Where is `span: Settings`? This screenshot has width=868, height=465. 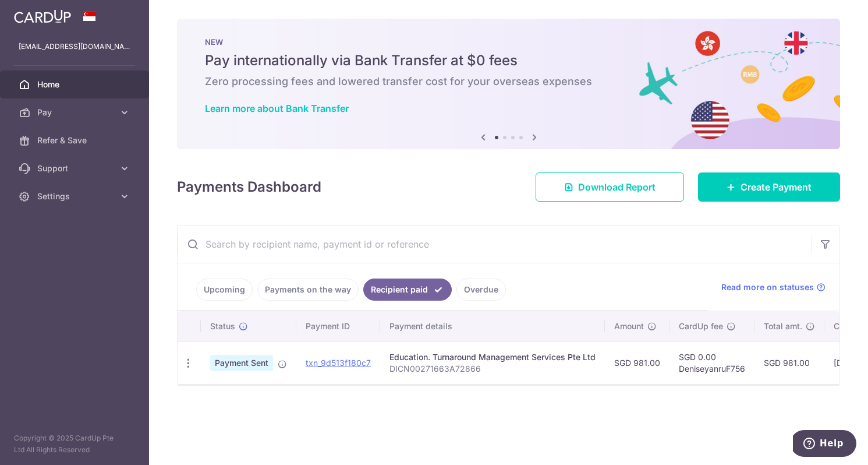 span: Settings is located at coordinates (76, 196).